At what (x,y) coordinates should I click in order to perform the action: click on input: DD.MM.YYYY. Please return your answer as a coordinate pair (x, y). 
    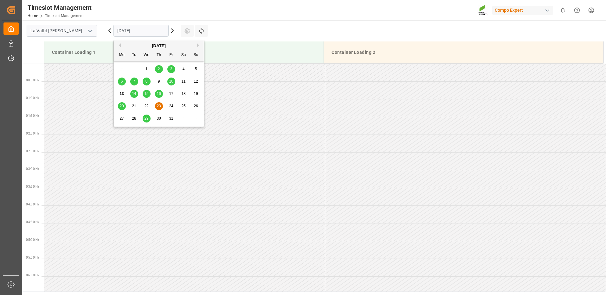
    Looking at the image, I should click on (141, 31).